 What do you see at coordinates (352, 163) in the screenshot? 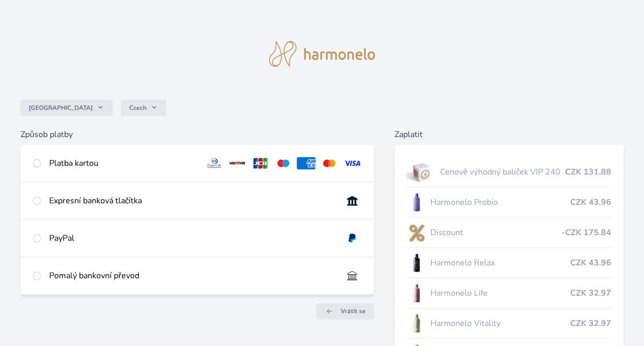
I see `img: visa.svg` at bounding box center [352, 163].